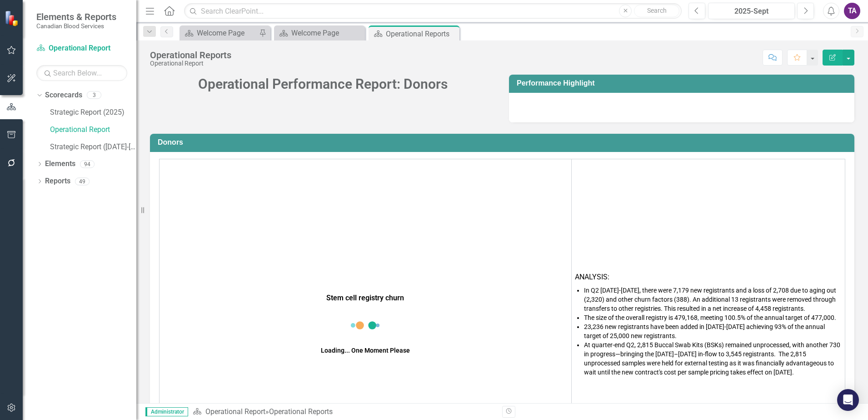 This screenshot has height=420, width=868. What do you see at coordinates (710, 317) in the screenshot?
I see `span: The size of the overall registry is 479,168 meeting 100.5% of the annual target of 477,000.` at bounding box center [710, 317].